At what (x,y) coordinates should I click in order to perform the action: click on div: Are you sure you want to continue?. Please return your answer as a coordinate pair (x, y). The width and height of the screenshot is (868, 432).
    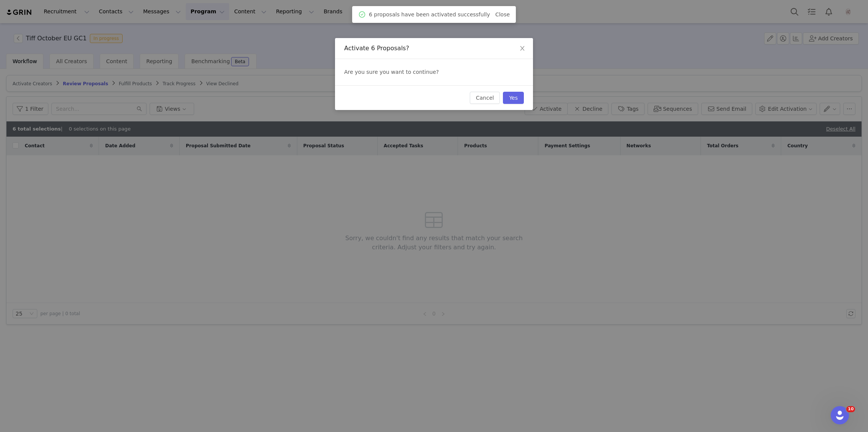
    Looking at the image, I should click on (434, 72).